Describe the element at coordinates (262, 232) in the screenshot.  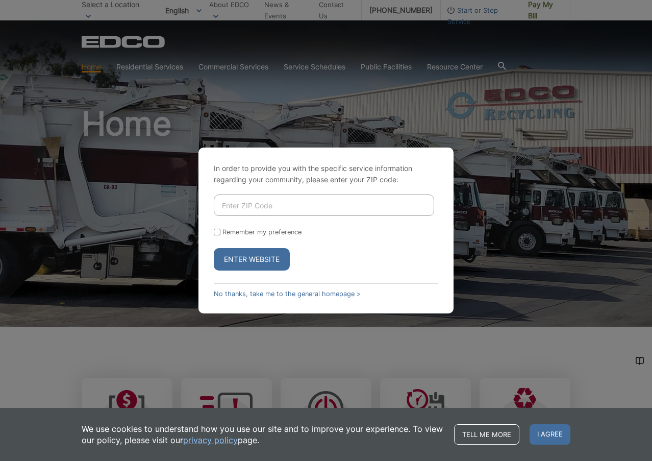
I see `label: Remember my preference` at that location.